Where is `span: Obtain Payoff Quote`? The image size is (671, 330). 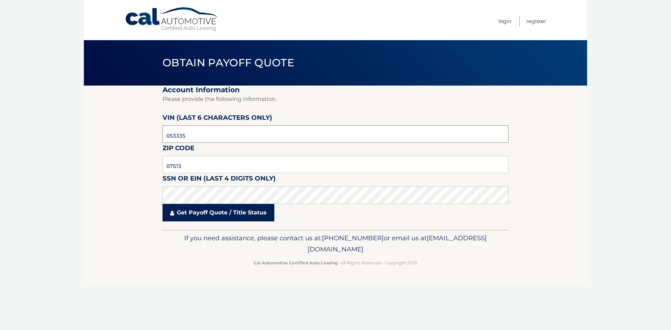 span: Obtain Payoff Quote is located at coordinates (228, 63).